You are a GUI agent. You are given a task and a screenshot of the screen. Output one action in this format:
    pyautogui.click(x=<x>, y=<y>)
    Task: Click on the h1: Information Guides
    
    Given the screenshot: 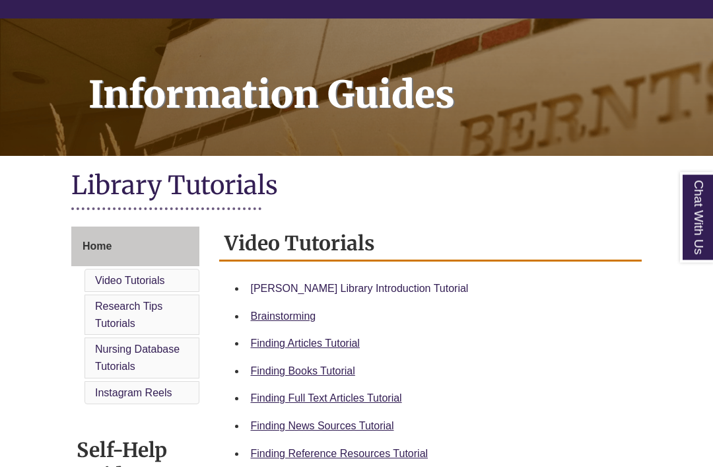 What is the action you would take?
    pyautogui.click(x=394, y=79)
    